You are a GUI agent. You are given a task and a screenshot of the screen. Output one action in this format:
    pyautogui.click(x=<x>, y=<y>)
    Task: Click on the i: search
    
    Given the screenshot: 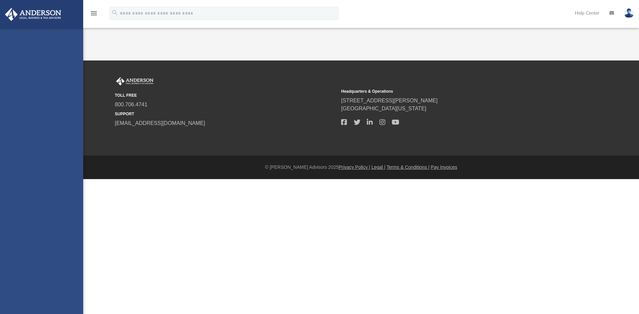 What is the action you would take?
    pyautogui.click(x=115, y=13)
    